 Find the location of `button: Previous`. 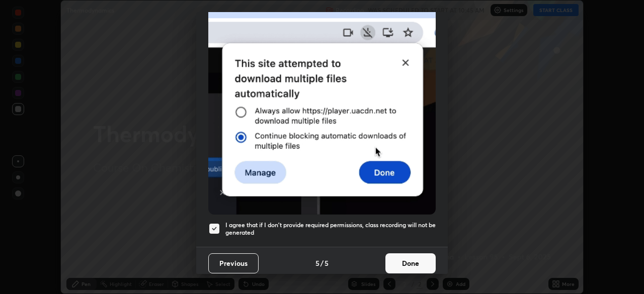

button: Previous is located at coordinates (234, 263).